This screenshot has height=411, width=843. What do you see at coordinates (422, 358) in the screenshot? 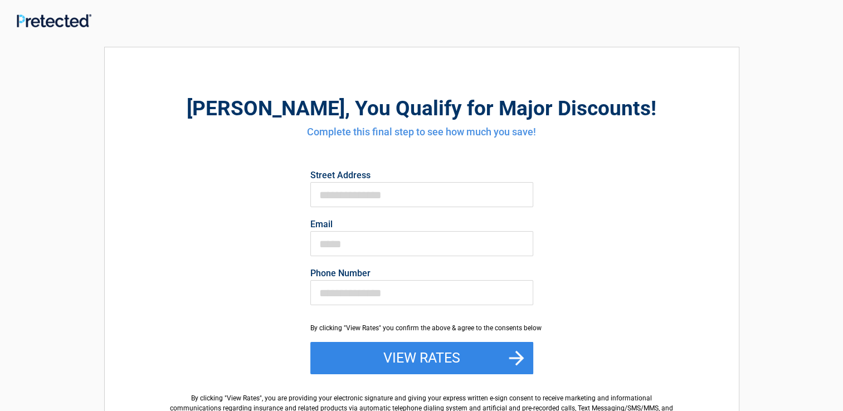
I see `button: View Rates` at bounding box center [422, 358].